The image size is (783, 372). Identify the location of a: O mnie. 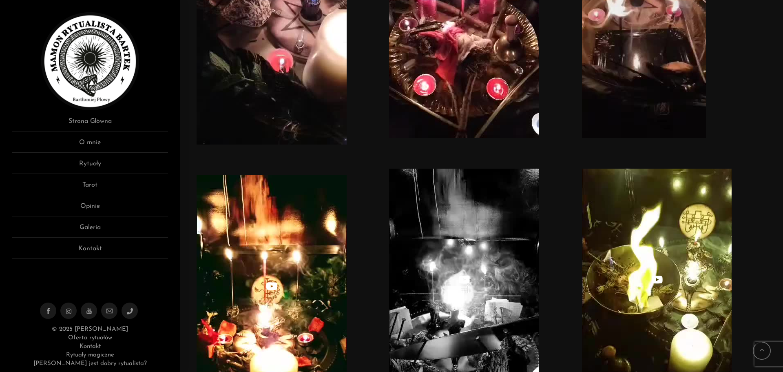
(90, 145).